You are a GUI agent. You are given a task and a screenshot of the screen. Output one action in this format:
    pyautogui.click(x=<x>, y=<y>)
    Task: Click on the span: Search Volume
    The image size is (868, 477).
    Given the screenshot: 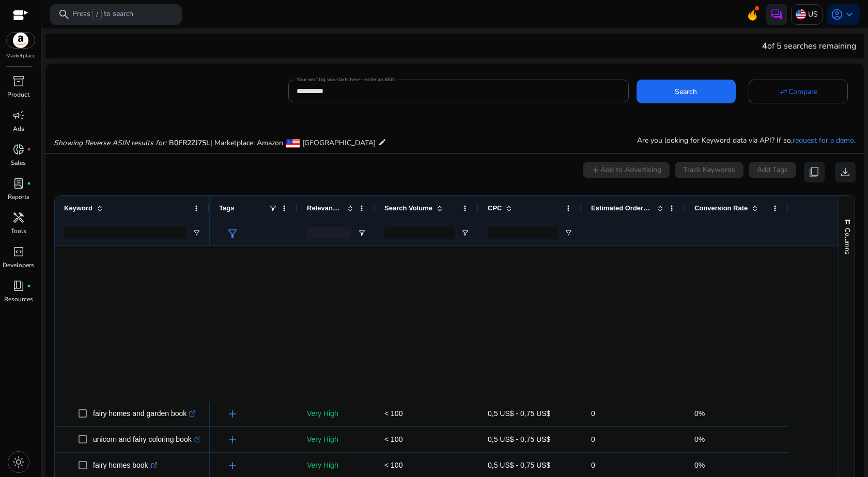 What is the action you would take?
    pyautogui.click(x=409, y=208)
    